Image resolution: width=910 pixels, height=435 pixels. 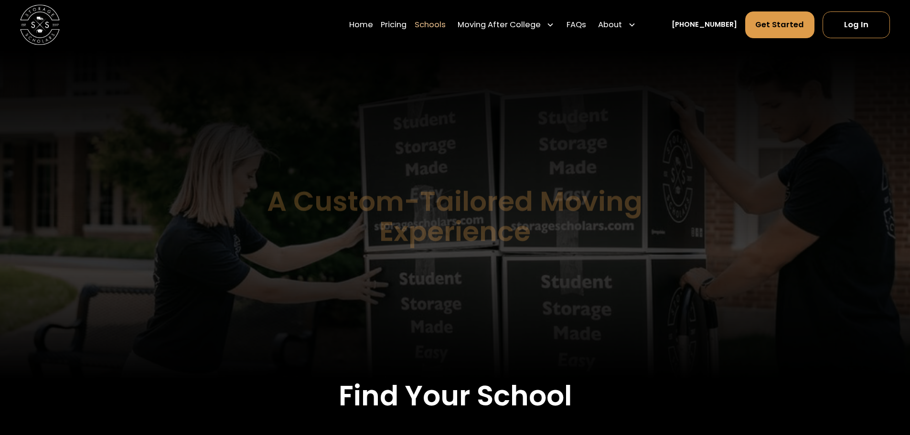 I want to click on img: Storage Scholars main logo, so click(x=40, y=24).